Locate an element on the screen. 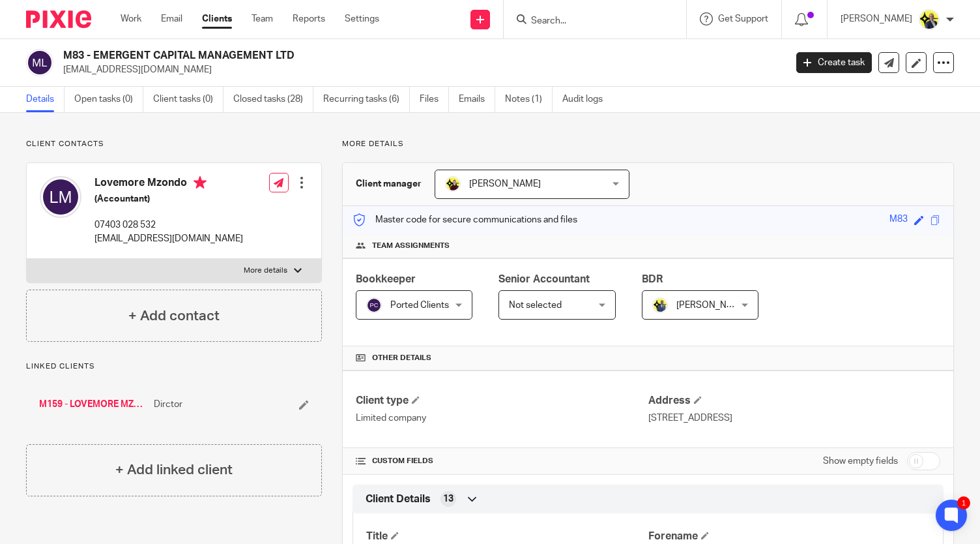 The width and height of the screenshot is (980, 544). h2: M83 - EMERGENT CAPITAL MANAGEMENT LTD is located at coordinates (349, 55).